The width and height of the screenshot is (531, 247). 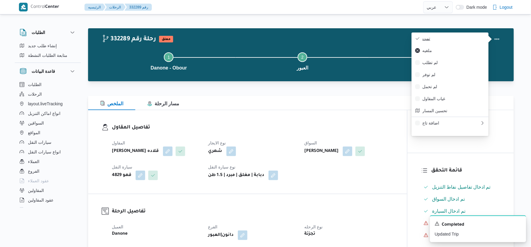 I want to click on b: دانون|العبور, so click(x=221, y=235).